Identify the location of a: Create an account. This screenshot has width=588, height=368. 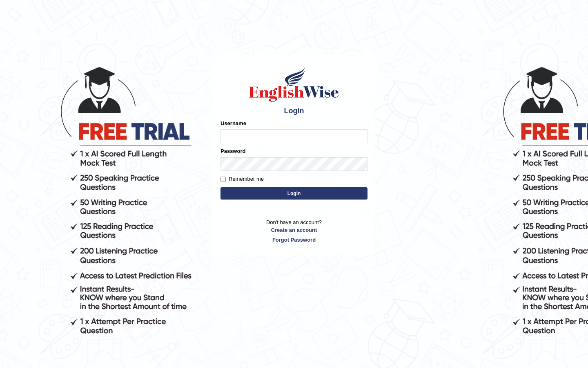
(294, 230).